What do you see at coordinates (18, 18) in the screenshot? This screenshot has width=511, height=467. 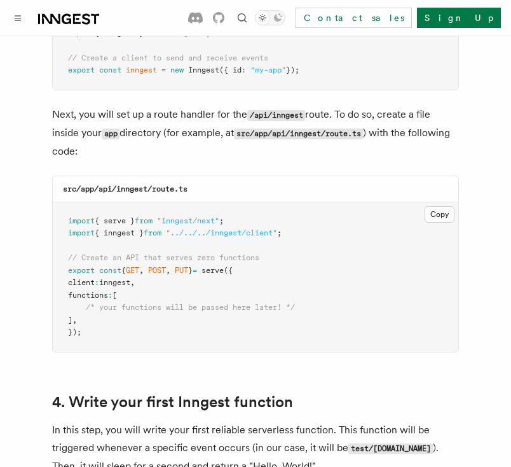 I see `button: Toggle navigation` at bounding box center [18, 18].